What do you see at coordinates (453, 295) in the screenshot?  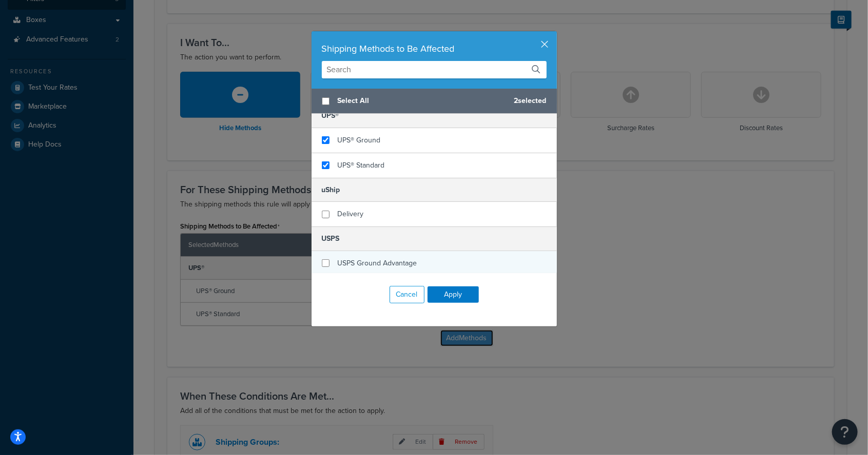 I see `button: Apply` at bounding box center [453, 295].